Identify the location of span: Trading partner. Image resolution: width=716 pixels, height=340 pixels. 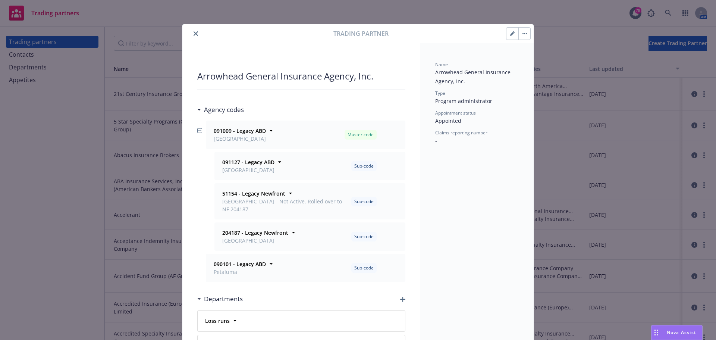
(361, 34).